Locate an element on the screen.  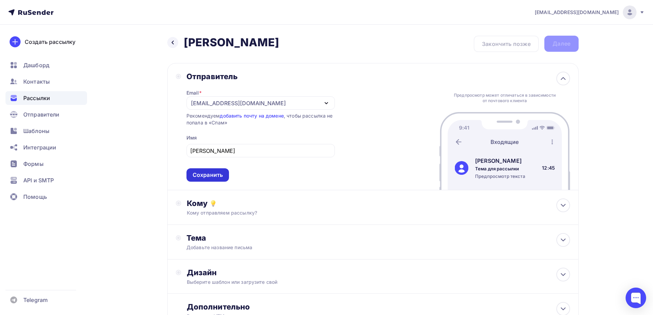
div: Предпросмотр текста is located at coordinates (500, 176).